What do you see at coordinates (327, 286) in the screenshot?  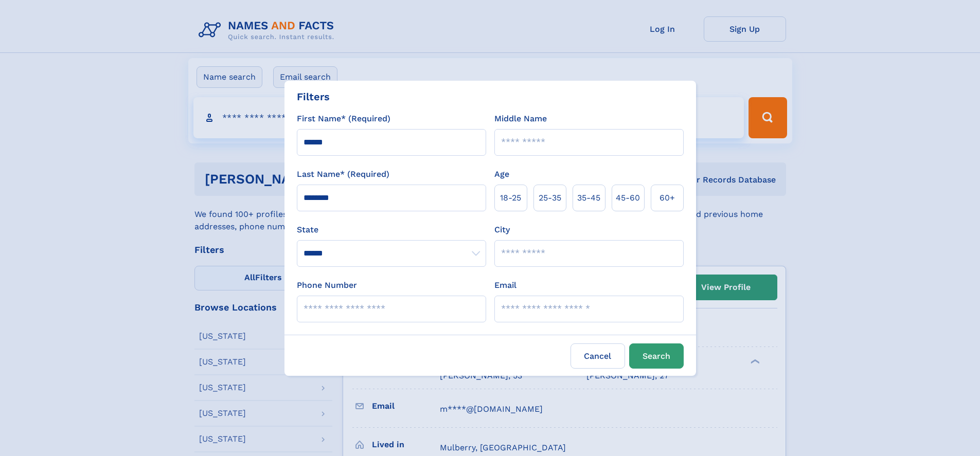 I see `label: Phone Number` at bounding box center [327, 286].